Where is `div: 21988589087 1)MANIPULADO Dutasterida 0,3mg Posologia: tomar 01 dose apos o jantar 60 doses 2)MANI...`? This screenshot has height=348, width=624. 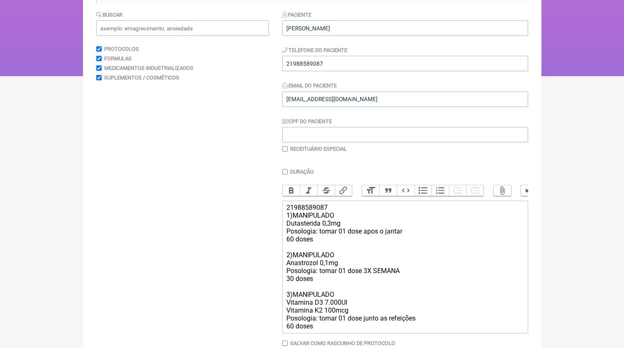 div: 21988589087 1)MANIPULADO Dutasterida 0,3mg Posologia: tomar 01 dose apos o jantar 60 doses 2)MANI... is located at coordinates (405, 267).